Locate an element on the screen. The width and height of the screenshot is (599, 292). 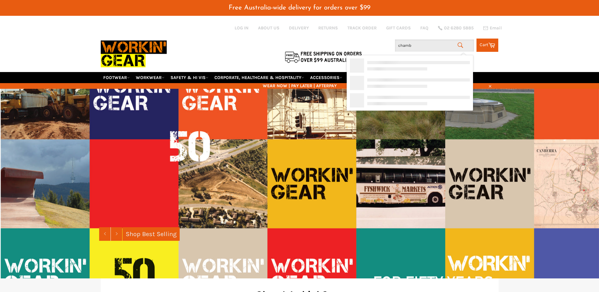
a: WORKWEAR is located at coordinates (150, 77).